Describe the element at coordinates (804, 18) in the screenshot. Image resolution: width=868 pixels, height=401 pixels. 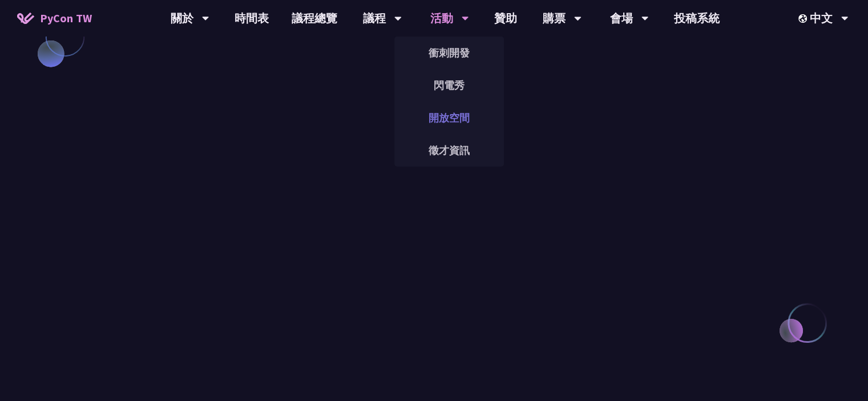
I see `img: Locale Icon` at that location.